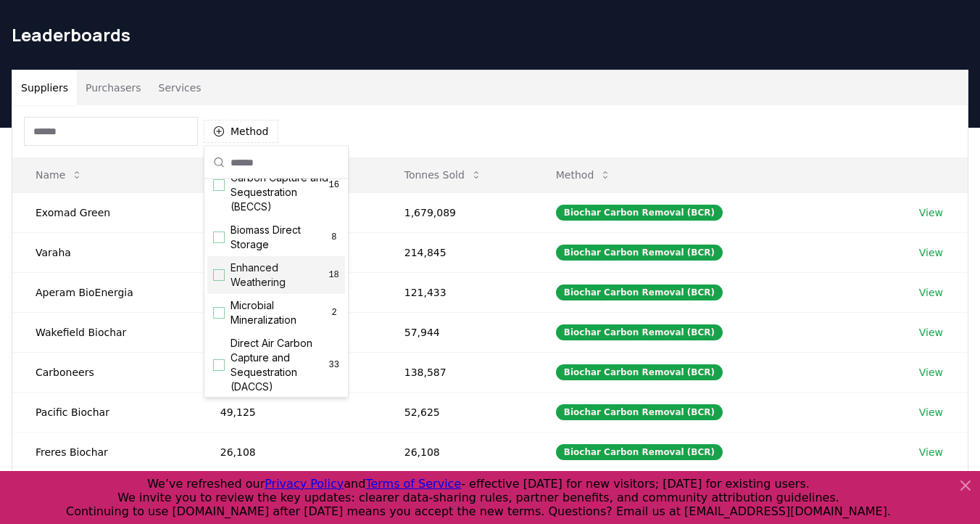  What do you see at coordinates (443, 175) in the screenshot?
I see `button: Tonnes Sold` at bounding box center [443, 175].